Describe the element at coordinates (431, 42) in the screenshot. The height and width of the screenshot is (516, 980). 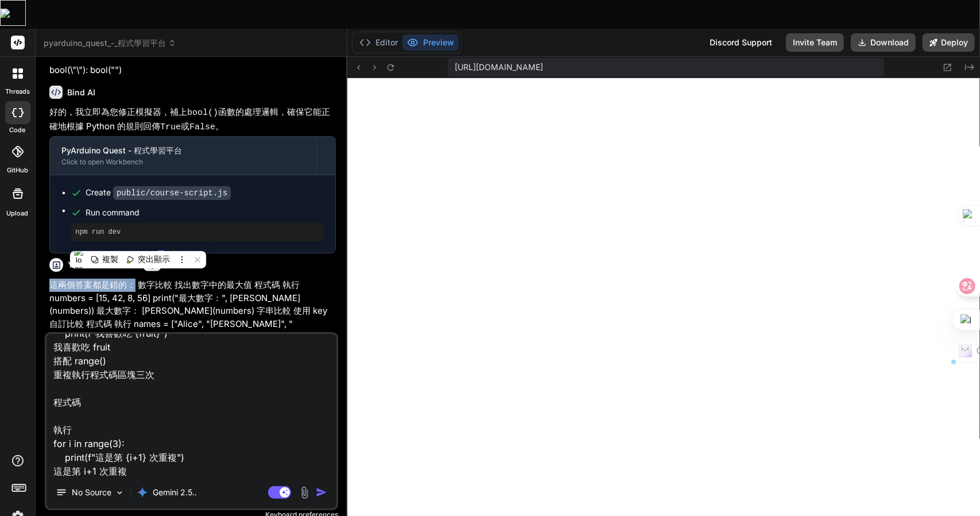
I see `button: Preview` at that location.